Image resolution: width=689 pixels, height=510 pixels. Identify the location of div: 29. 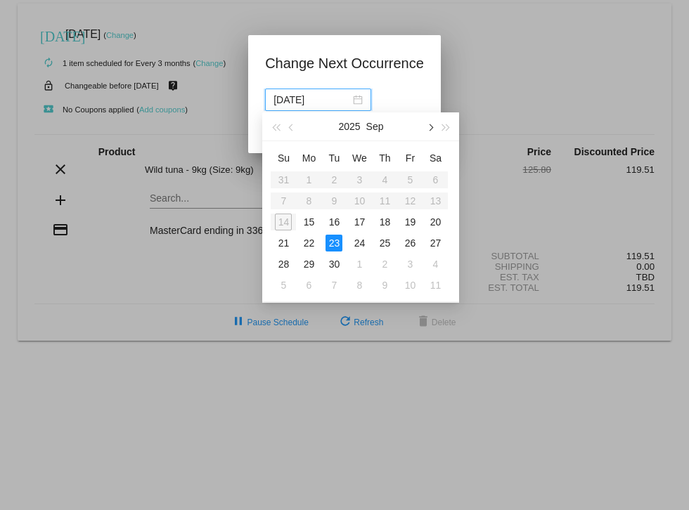
(309, 264).